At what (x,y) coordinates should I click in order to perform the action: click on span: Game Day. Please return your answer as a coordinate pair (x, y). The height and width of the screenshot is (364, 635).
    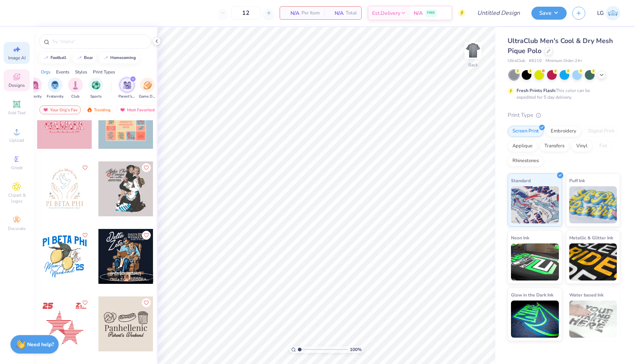
    Looking at the image, I should click on (147, 96).